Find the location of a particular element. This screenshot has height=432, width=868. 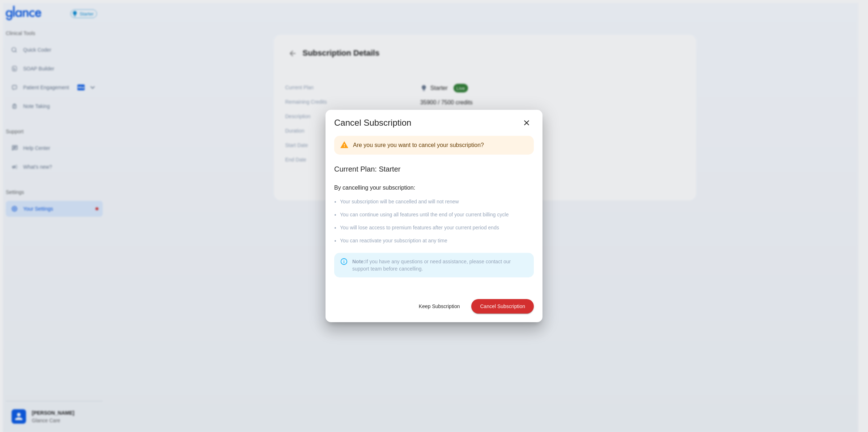

li: You can continue using all features until the end of your current billing cycle is located at coordinates (437, 214).